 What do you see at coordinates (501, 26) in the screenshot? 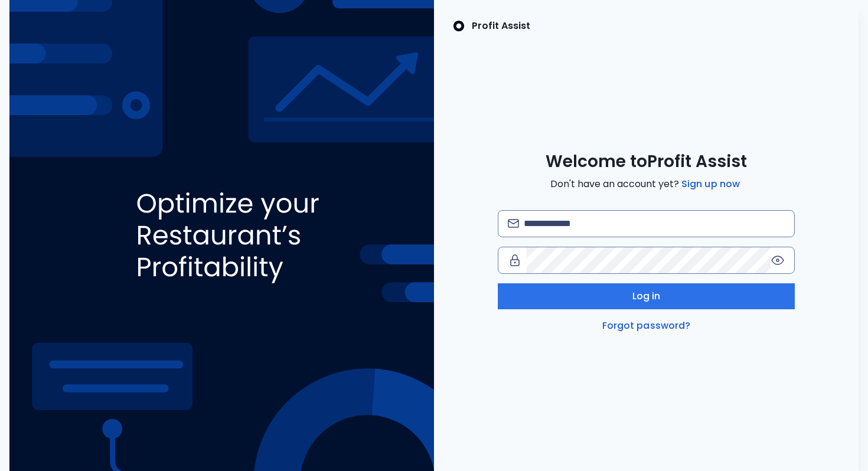
I see `p: Profit Assist` at bounding box center [501, 26].